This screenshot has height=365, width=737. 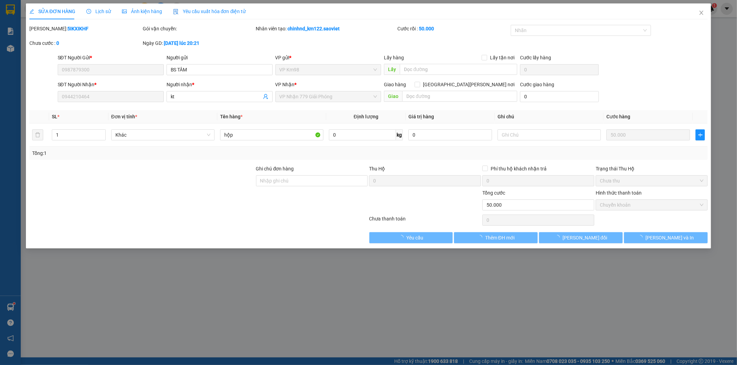 I want to click on button: Thêm ĐH mới, so click(x=496, y=238).